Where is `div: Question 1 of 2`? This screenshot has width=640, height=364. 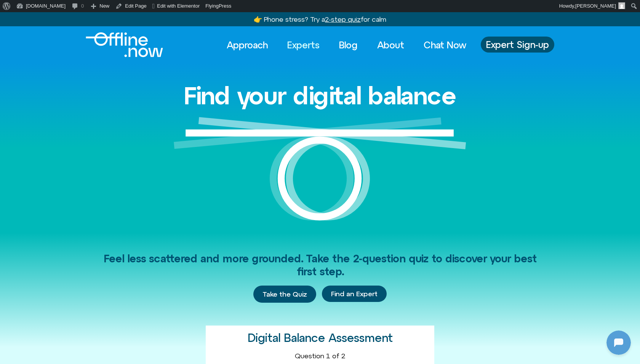 div: Question 1 of 2 is located at coordinates (320, 356).